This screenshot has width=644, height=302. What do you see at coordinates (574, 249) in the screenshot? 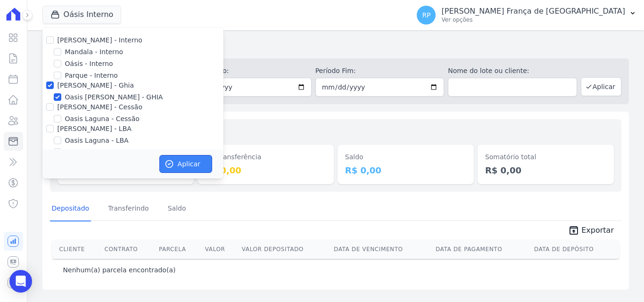
I see `th: Data de Depósito` at bounding box center [574, 249].